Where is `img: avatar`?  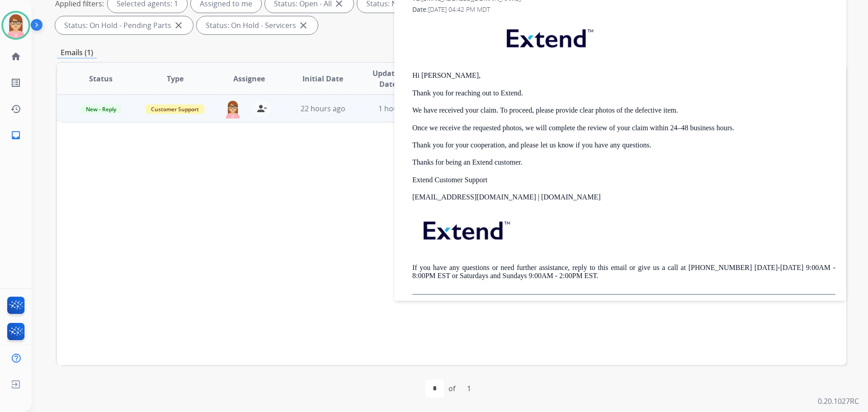
img: avatar is located at coordinates (16, 25).